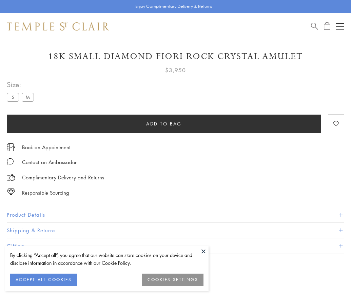 The width and height of the screenshot is (351, 296). What do you see at coordinates (327, 26) in the screenshot?
I see `a: Open Shopping Bag` at bounding box center [327, 26].